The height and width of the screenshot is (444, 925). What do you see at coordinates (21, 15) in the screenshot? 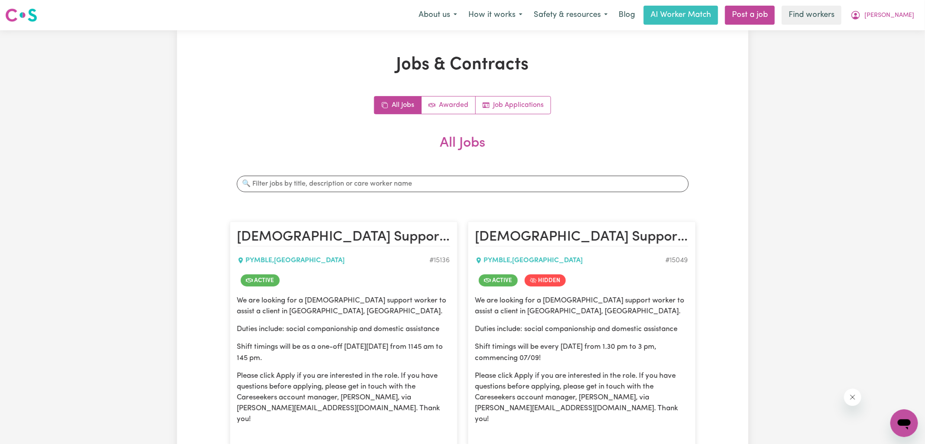
I see `img: Careseekers logo` at bounding box center [21, 15].